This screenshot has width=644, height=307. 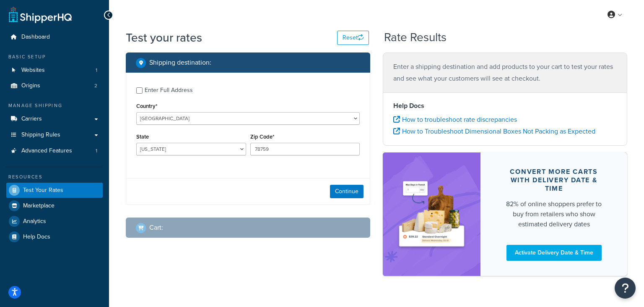 What do you see at coordinates (55, 206) in the screenshot?
I see `li: Marketplace` at bounding box center [55, 206].